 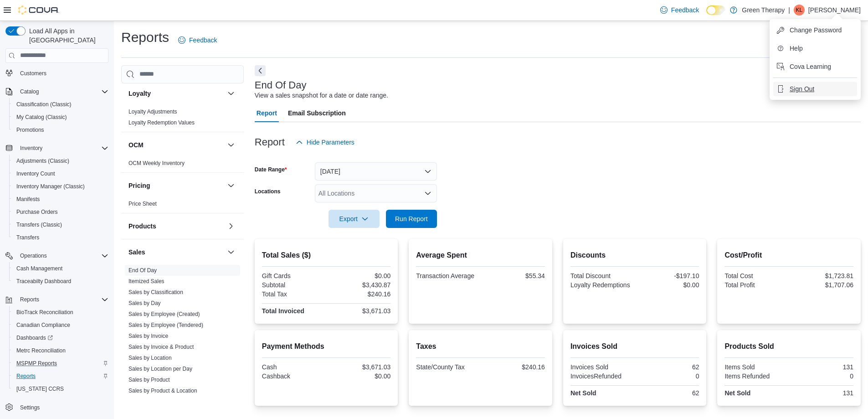 What do you see at coordinates (359, 367) in the screenshot?
I see `div: $3,671.03` at bounding box center [359, 367].